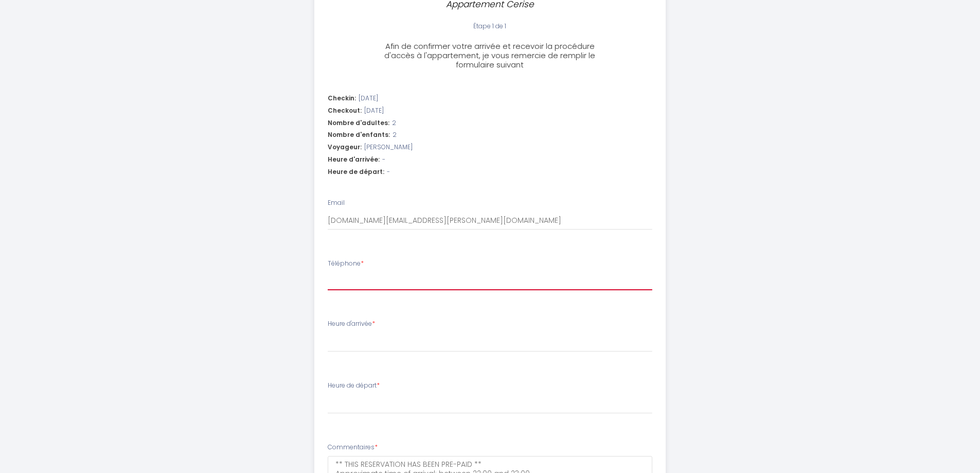 The height and width of the screenshot is (473, 980). What do you see at coordinates (336, 202) in the screenshot?
I see `label: Email` at bounding box center [336, 202].